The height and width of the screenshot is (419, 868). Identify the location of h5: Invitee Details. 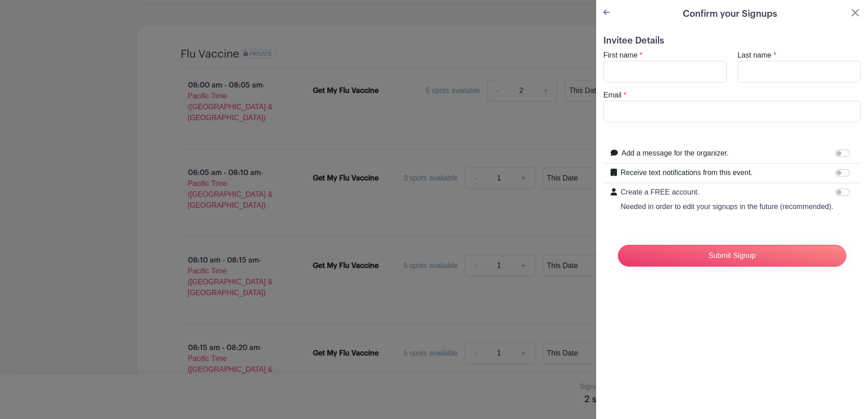
(731, 41).